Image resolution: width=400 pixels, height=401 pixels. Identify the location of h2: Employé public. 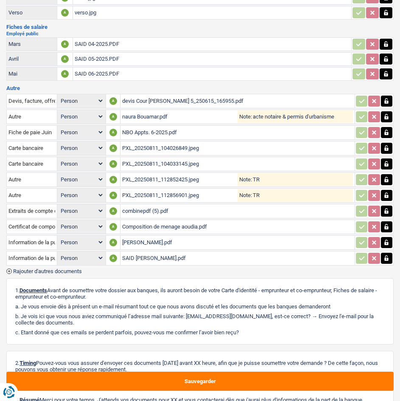
(200, 34).